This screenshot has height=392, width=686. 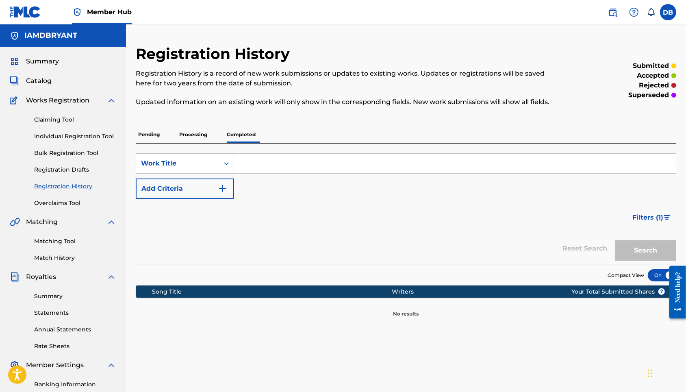 I want to click on span: Works Registration, so click(x=58, y=100).